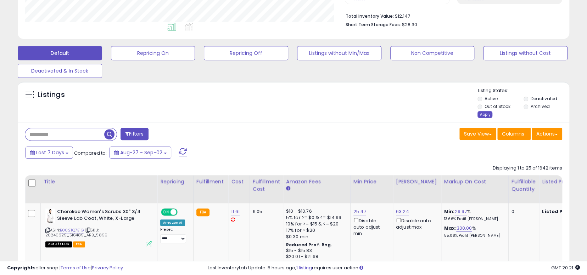 This screenshot has width=587, height=275. What do you see at coordinates (315, 231) in the screenshot?
I see `div: 17% for > $20` at bounding box center [315, 231].